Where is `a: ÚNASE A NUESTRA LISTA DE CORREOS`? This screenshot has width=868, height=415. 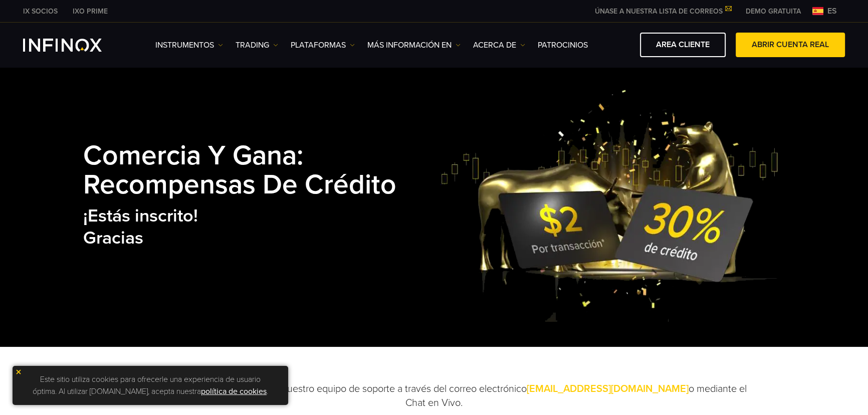
a: ÚNASE A NUESTRA LISTA DE CORREOS is located at coordinates (662, 11).